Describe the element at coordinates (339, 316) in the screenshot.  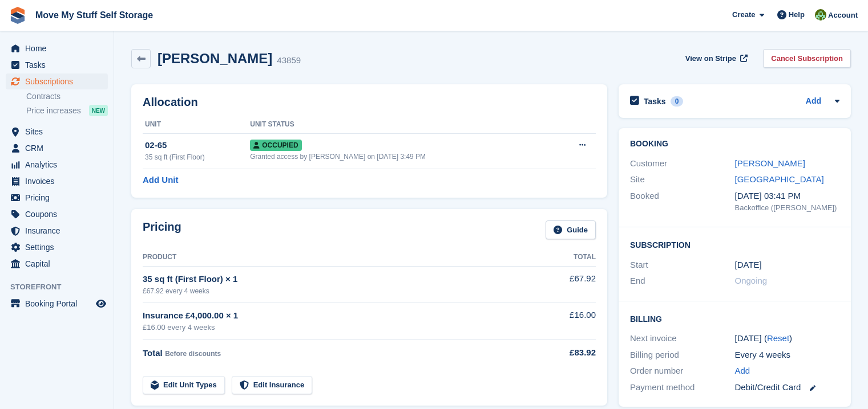
I see `div: Insurance £4,000.00 × 1` at that location.